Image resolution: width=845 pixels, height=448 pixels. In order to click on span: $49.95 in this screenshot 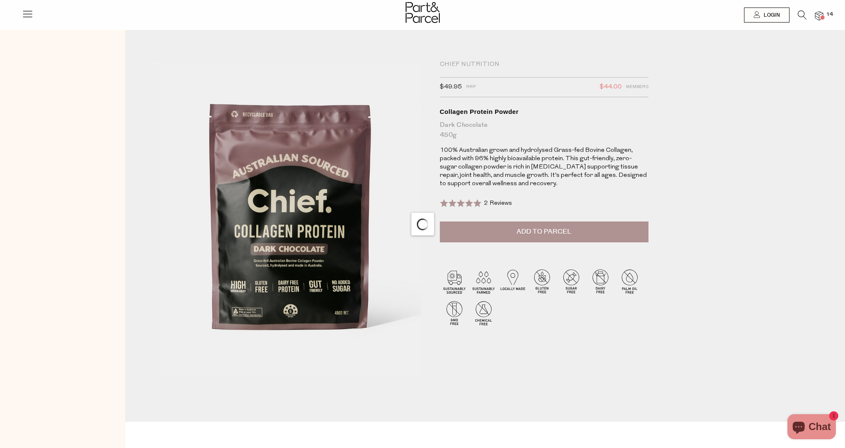, I will do `click(451, 87)`.